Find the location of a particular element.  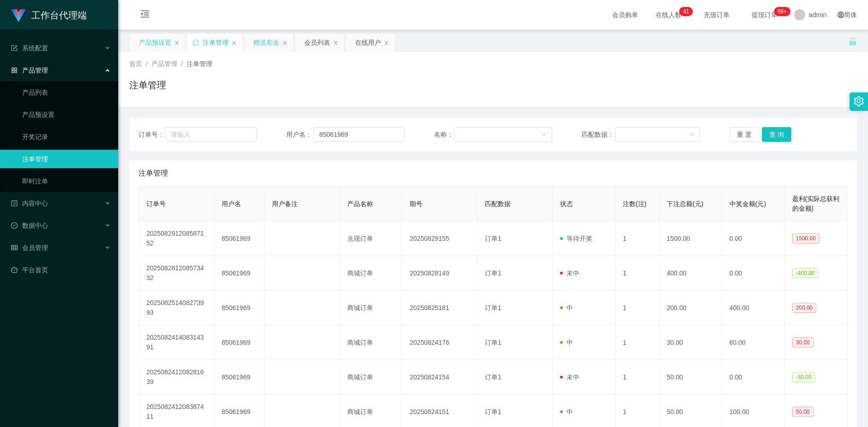

i: 图标: table is located at coordinates (14, 248).